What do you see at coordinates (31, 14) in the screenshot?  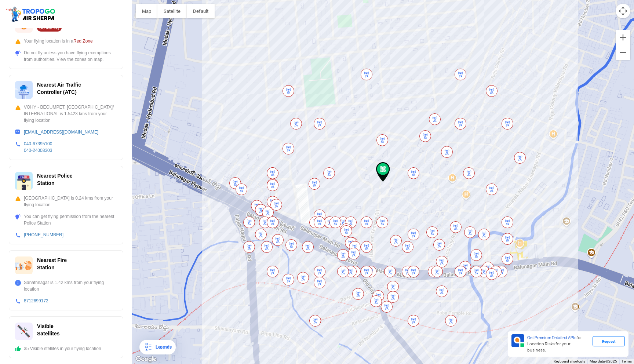 I see `img: ic_tgdronemaps.svg` at bounding box center [31, 14].